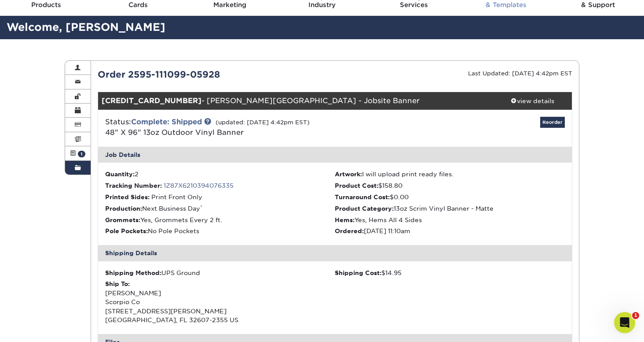 This screenshot has width=644, height=342. What do you see at coordinates (220, 272) in the screenshot?
I see `div: UPS Ground` at bounding box center [220, 272].